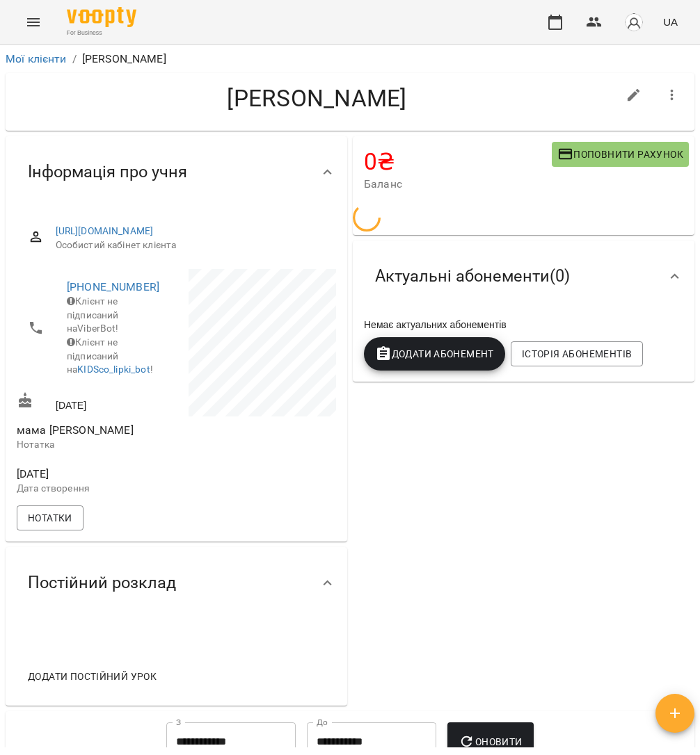 Image resolution: width=700 pixels, height=755 pixels. Describe the element at coordinates (102, 17) in the screenshot. I see `img: Voopty Logo` at that location.